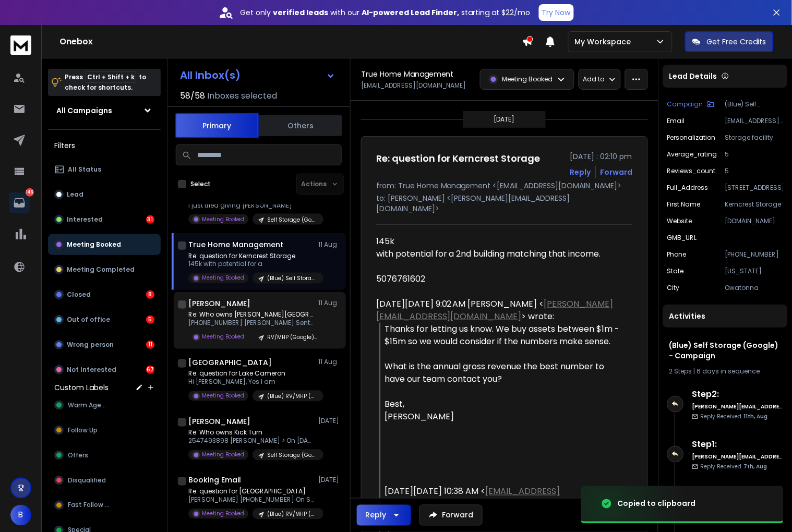  I want to click on h6: Step 2 :, so click(737, 394).